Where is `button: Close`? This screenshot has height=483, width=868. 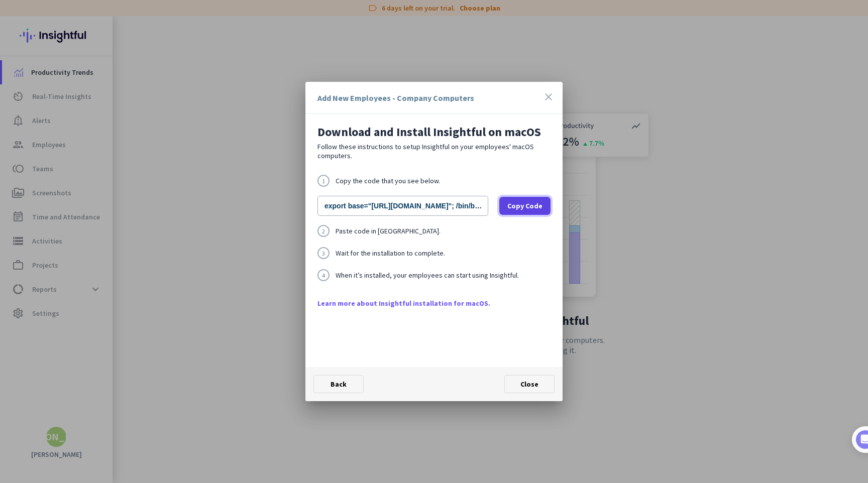
button: Close is located at coordinates (530, 385).